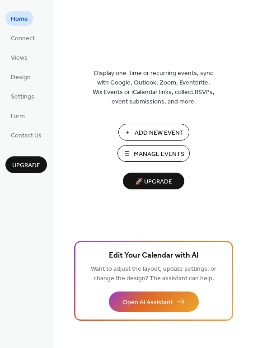  What do you see at coordinates (26, 165) in the screenshot?
I see `span: Upgrade` at bounding box center [26, 165].